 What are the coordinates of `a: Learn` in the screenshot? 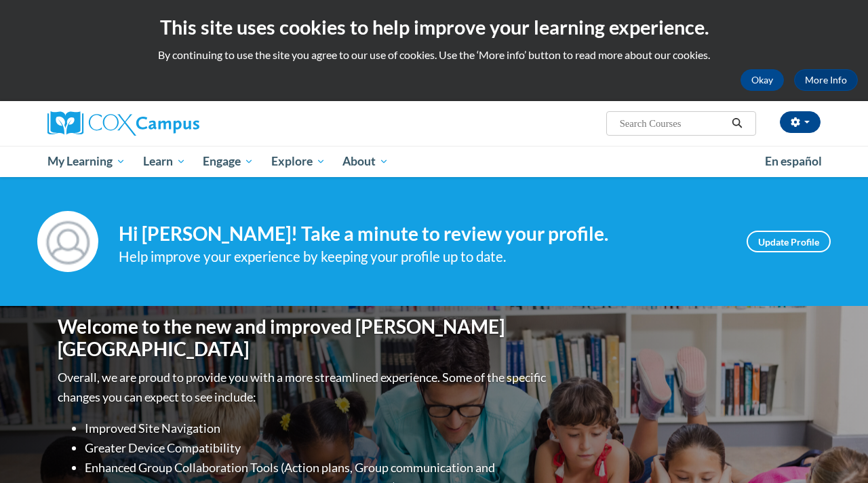 It's located at (164, 161).